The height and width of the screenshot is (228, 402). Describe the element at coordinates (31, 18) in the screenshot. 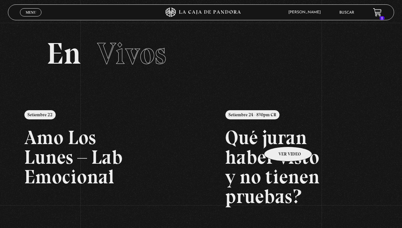

I see `span: Cerrar` at that location.